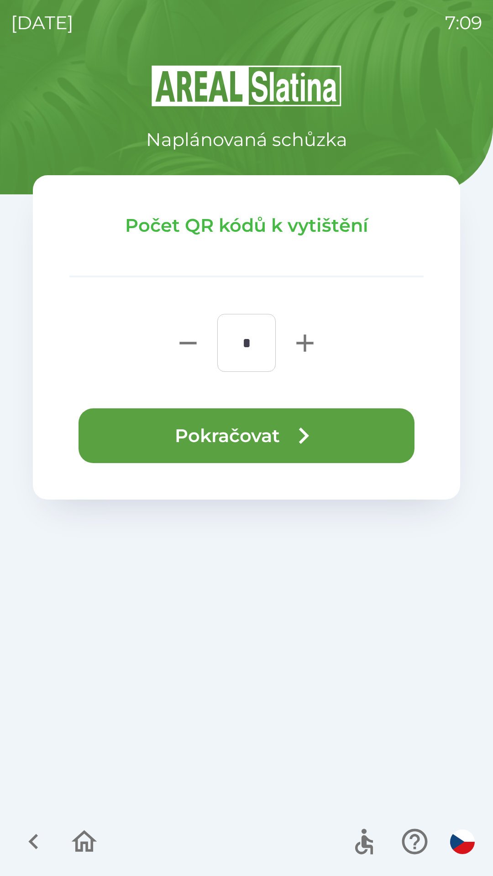 The image size is (493, 876). What do you see at coordinates (463, 23) in the screenshot?
I see `p: 7:09` at bounding box center [463, 23].